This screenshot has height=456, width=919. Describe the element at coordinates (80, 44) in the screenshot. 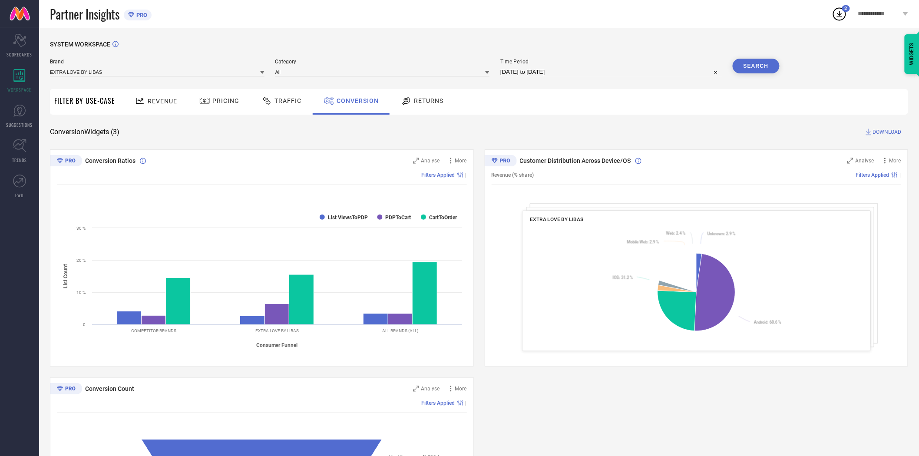

I see `span: SYSTEM WORKSPACE` at that location.